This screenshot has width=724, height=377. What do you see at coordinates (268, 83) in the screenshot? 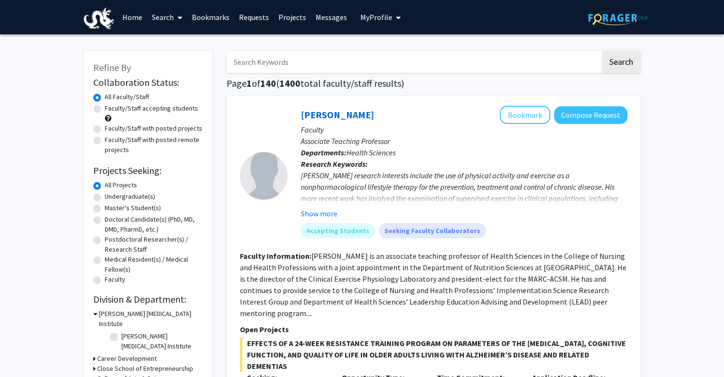
I see `span: 140` at bounding box center [268, 83].